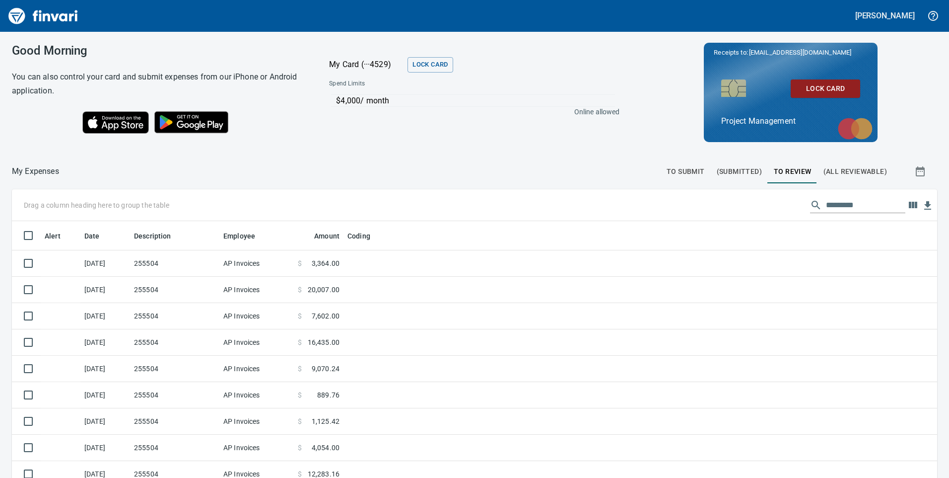  Describe the element at coordinates (793, 171) in the screenshot. I see `span: To Review` at that location.